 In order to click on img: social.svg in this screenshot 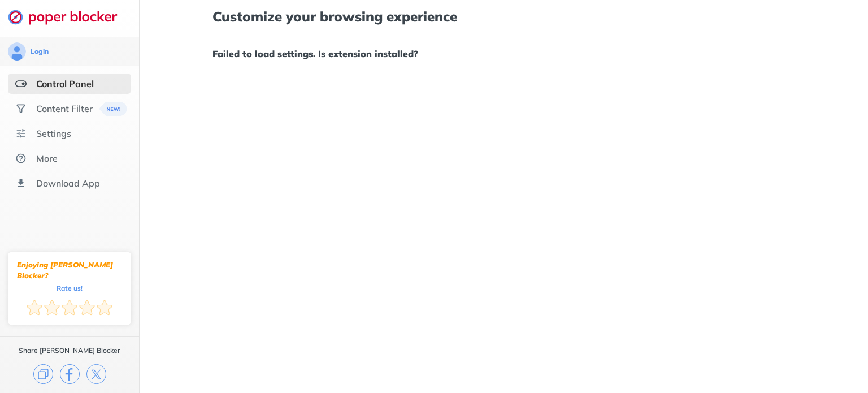, I will do `click(21, 109)`.